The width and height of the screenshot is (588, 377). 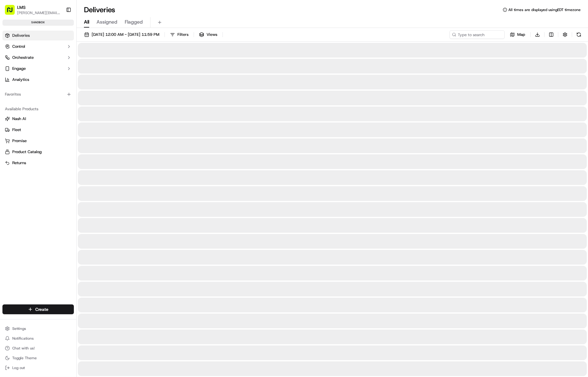 What do you see at coordinates (38, 119) in the screenshot?
I see `a: Nash AI` at bounding box center [38, 119].